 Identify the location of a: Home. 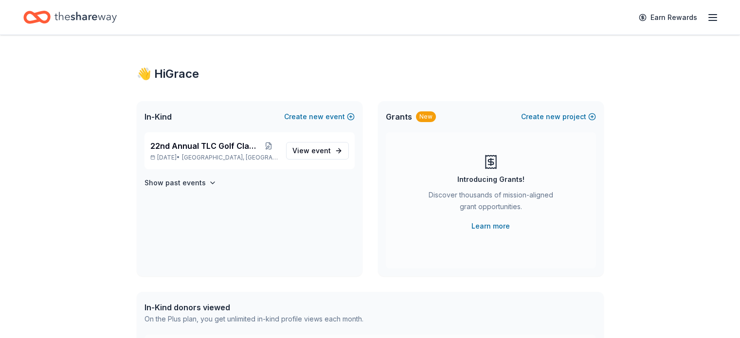
(70, 17).